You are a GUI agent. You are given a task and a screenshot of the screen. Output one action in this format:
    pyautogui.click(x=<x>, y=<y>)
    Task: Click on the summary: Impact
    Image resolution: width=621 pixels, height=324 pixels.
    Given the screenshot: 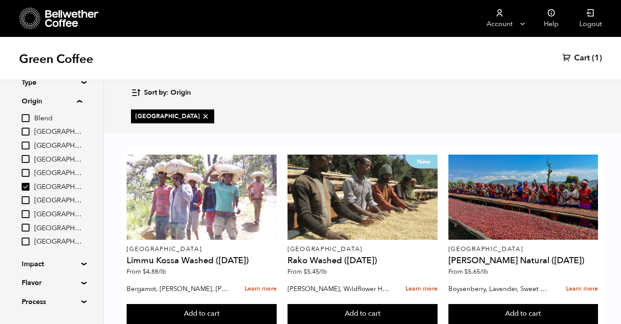 What is the action you would take?
    pyautogui.click(x=52, y=264)
    